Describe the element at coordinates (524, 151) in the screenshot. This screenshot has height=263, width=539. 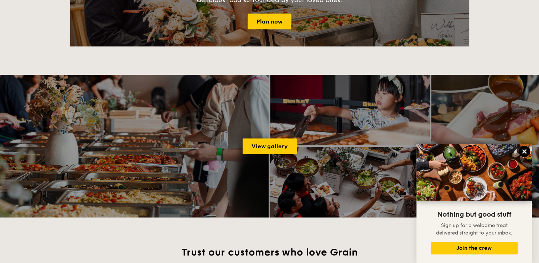
I see `button: Close` at that location.